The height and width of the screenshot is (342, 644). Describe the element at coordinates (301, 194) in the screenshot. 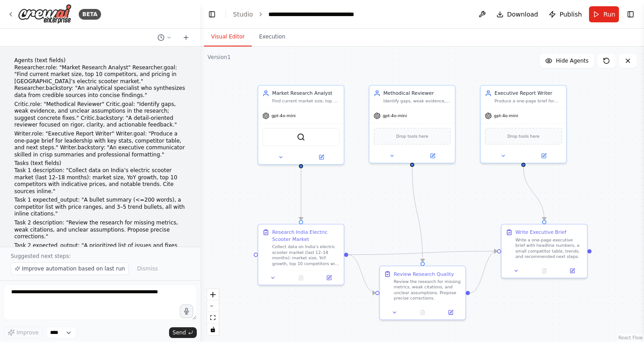

I see `g: Edge from 44ffd350-0bfb-435d-b32b-b50a554e3f4e to 8863e2bc-25a7-4556-b90e-2bc161cda44a` at that location.